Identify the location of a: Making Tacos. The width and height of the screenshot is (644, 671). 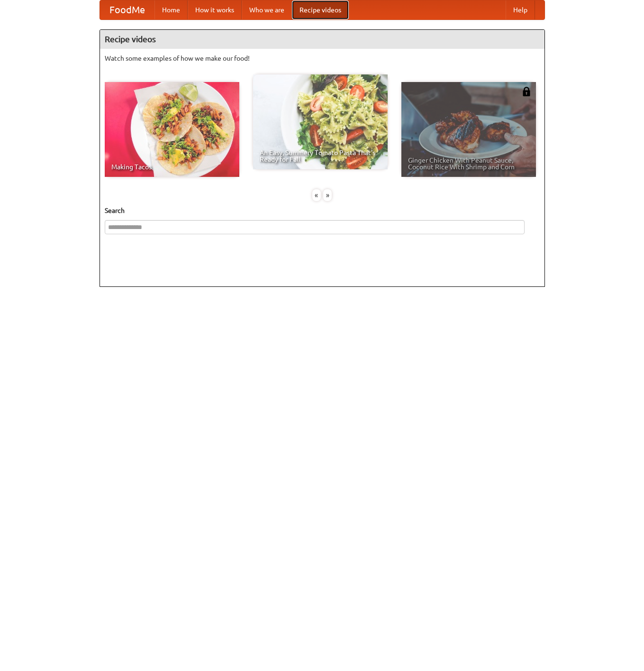
(172, 129).